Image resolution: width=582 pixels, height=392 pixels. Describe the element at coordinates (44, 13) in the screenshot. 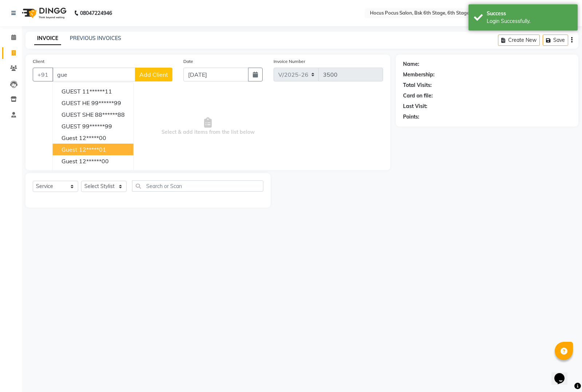

I see `img: logo` at that location.